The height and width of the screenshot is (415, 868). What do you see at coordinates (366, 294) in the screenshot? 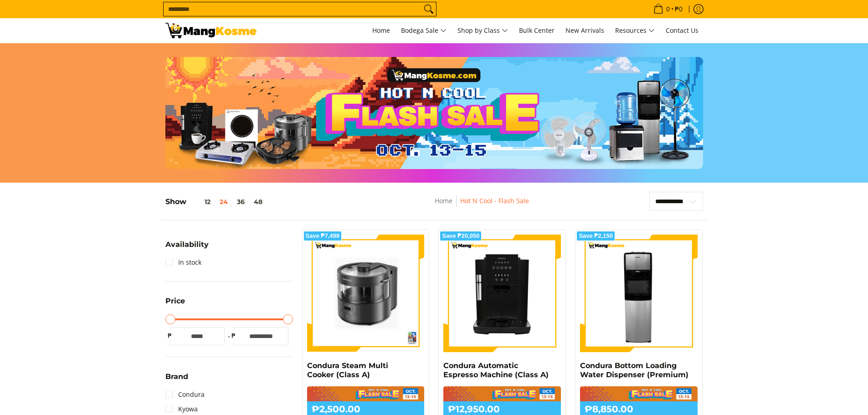
I see `img: Condura Steam Multi Cooker (Class A)` at bounding box center [366, 294].